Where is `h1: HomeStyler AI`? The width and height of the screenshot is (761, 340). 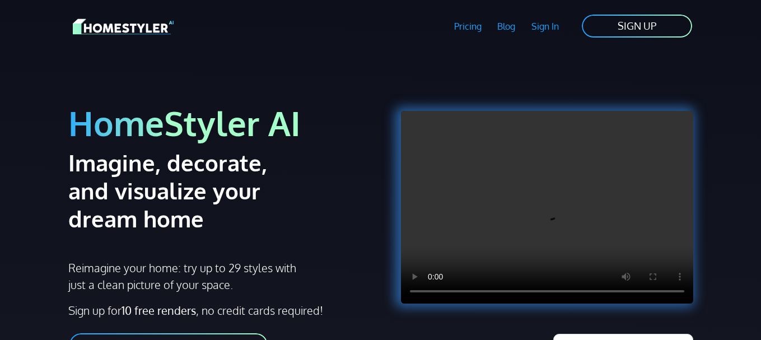
h1: HomeStyler AI is located at coordinates (221, 123).